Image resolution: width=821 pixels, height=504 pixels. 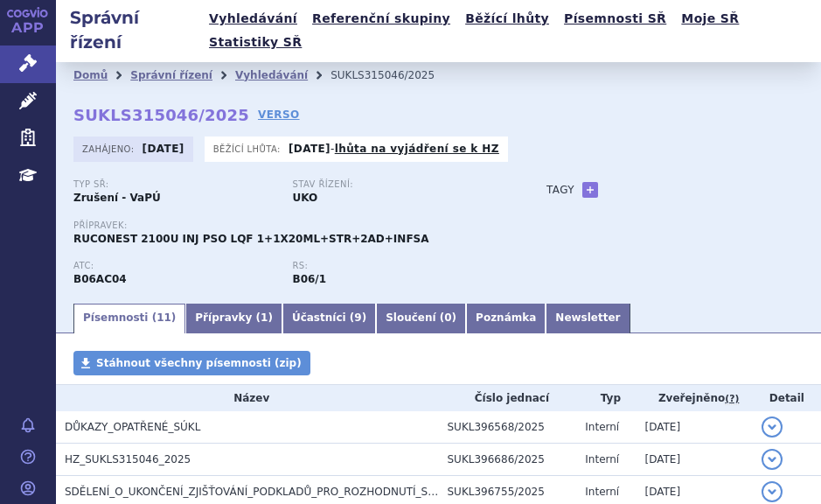 I want to click on h2: Správní řízení, so click(x=129, y=29).